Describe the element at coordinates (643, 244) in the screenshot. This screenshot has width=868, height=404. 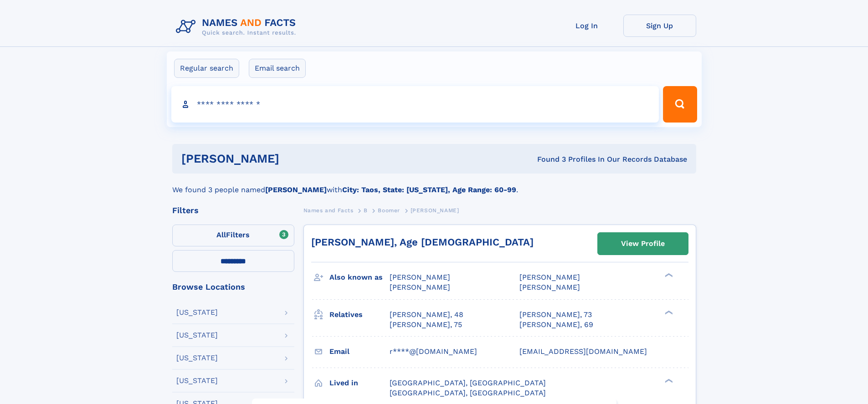
I see `div: View Profile` at that location.